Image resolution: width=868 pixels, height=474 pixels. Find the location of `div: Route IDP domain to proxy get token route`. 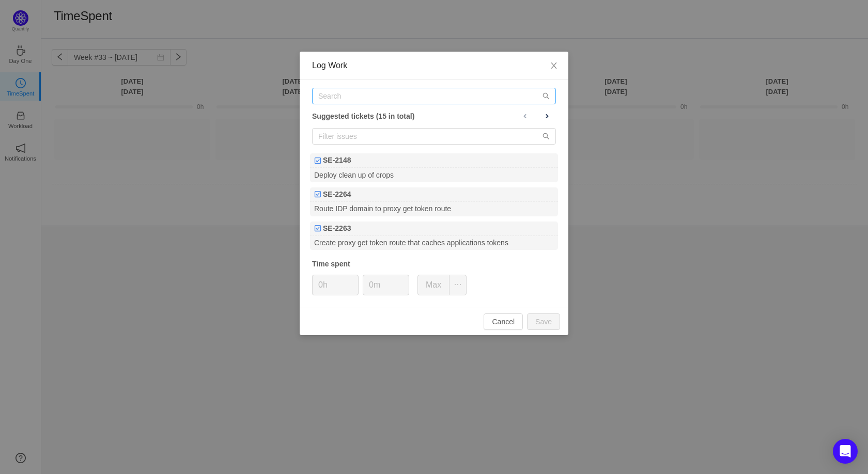

div: Route IDP domain to proxy get token route is located at coordinates (434, 209).